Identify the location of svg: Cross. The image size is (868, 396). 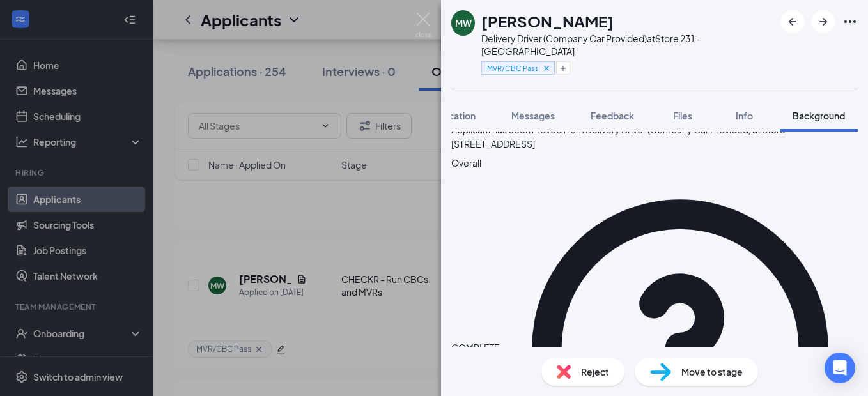
(547, 68).